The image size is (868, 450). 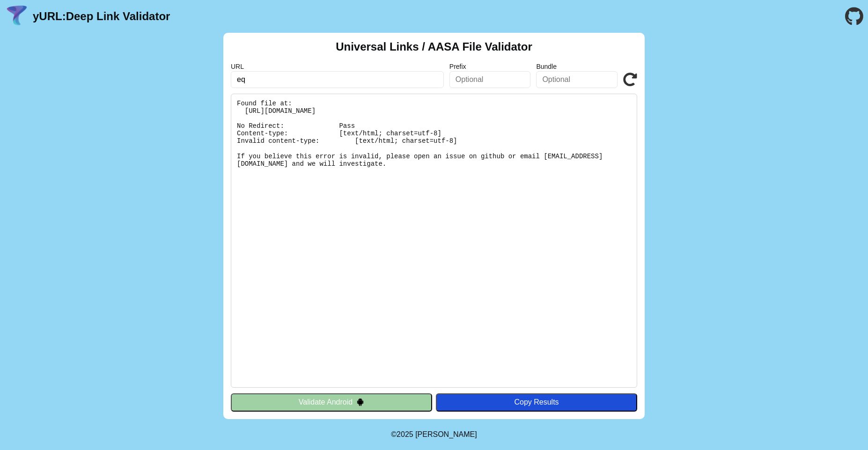 What do you see at coordinates (337, 66) in the screenshot?
I see `label: URL` at bounding box center [337, 66].